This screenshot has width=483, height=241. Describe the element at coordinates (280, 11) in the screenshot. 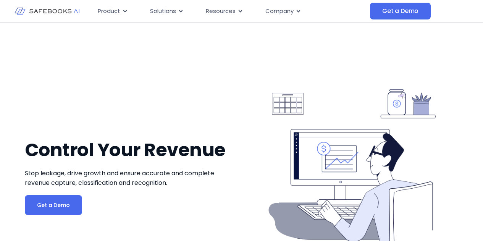

I see `span: Company` at that location.